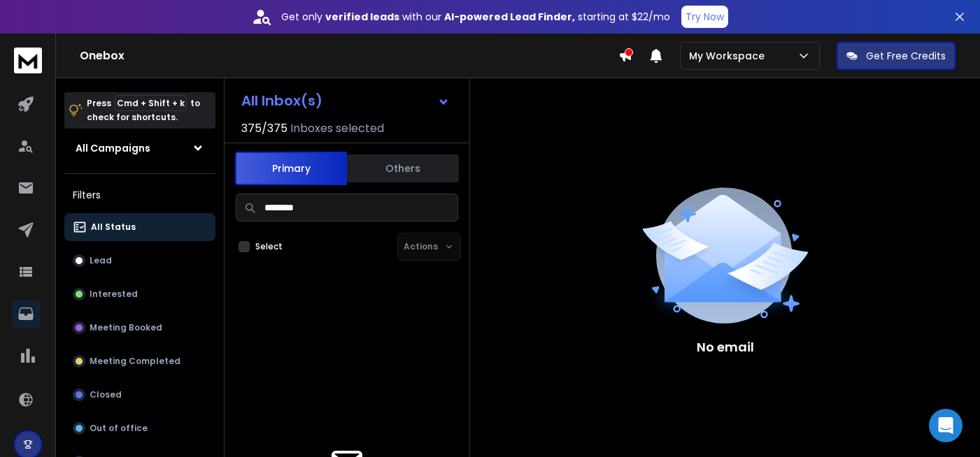 This screenshot has height=457, width=980. Describe the element at coordinates (906, 56) in the screenshot. I see `p: Get Free Credits` at that location.